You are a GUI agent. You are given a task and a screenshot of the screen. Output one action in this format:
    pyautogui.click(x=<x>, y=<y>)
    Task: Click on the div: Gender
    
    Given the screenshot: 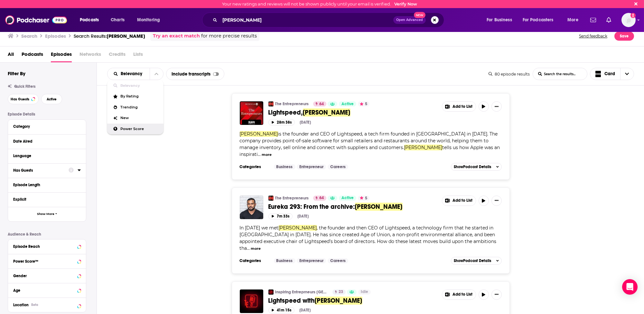 What is the action you would take?
    pyautogui.click(x=44, y=276)
    